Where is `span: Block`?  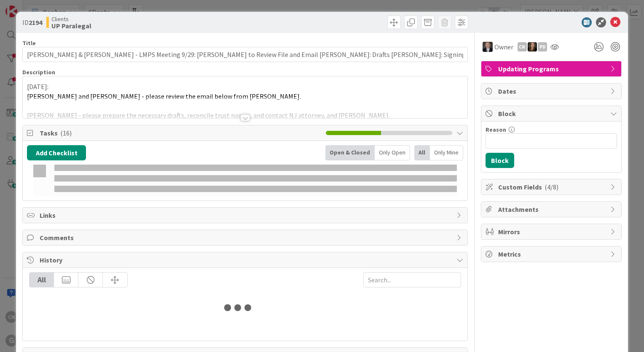
span: Block is located at coordinates (552, 113).